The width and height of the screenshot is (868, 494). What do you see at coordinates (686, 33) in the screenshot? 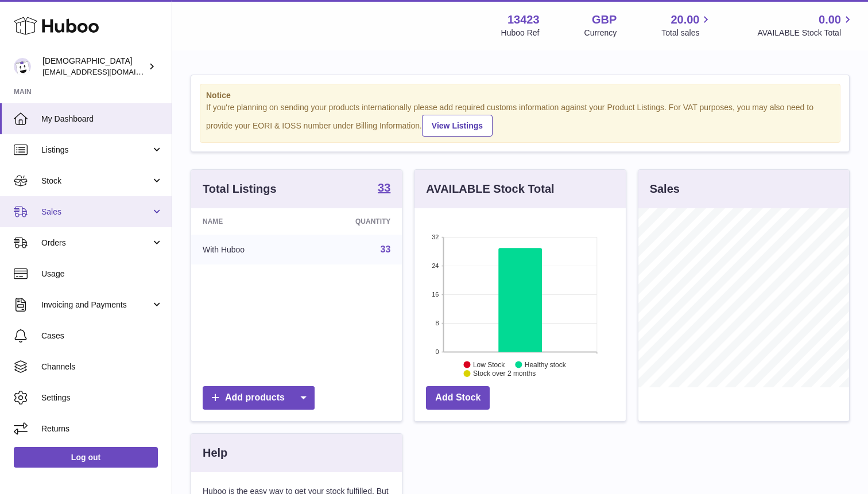
I see `span: Total sales` at bounding box center [686, 33].